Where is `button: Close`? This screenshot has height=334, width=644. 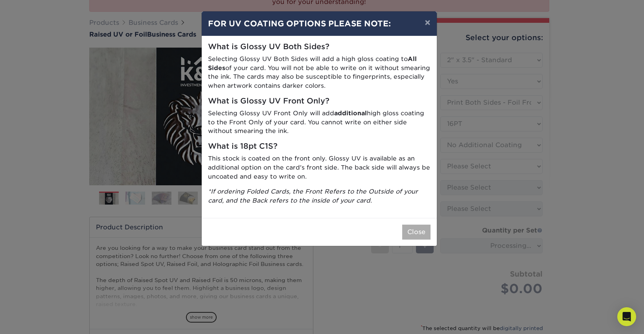 button: Close is located at coordinates (416, 232).